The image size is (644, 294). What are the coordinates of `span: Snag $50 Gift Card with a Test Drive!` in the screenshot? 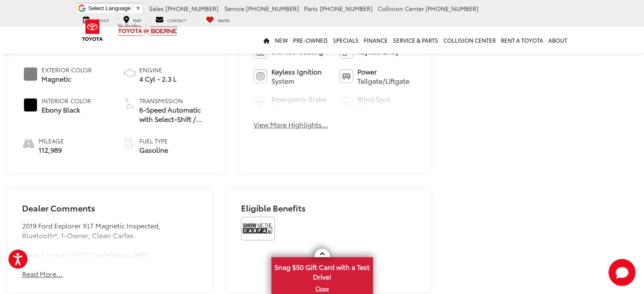 It's located at (322, 271).